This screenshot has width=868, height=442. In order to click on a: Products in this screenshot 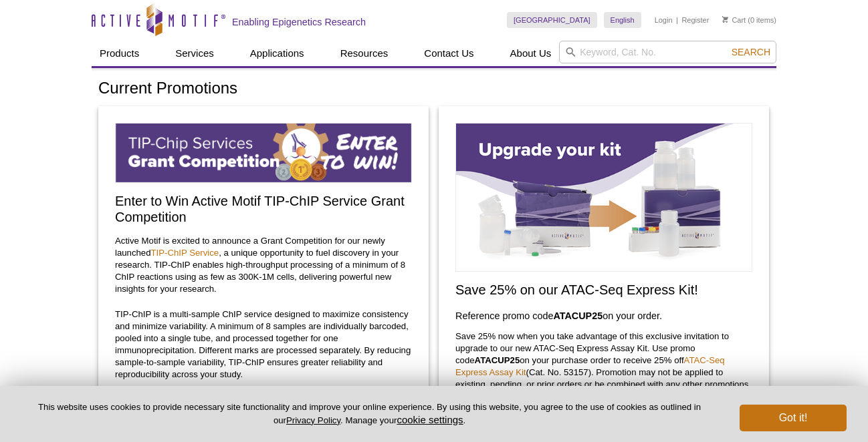, I will do `click(119, 54)`.